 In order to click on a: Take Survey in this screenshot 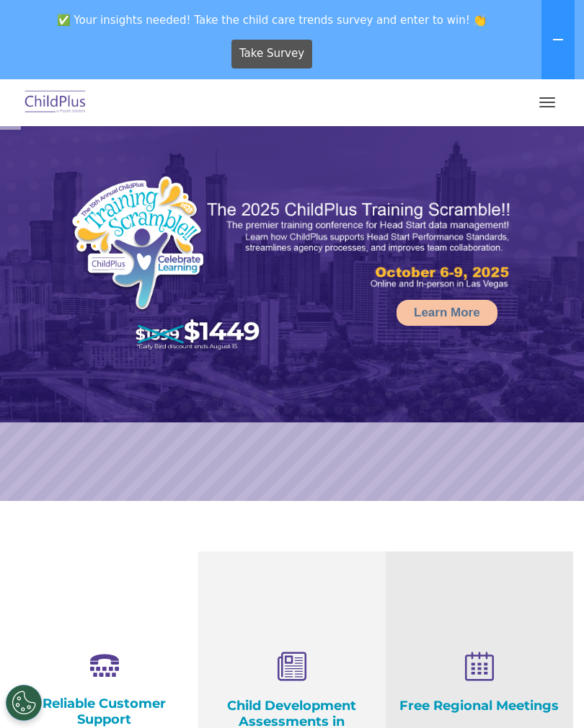, I will do `click(272, 54)`.